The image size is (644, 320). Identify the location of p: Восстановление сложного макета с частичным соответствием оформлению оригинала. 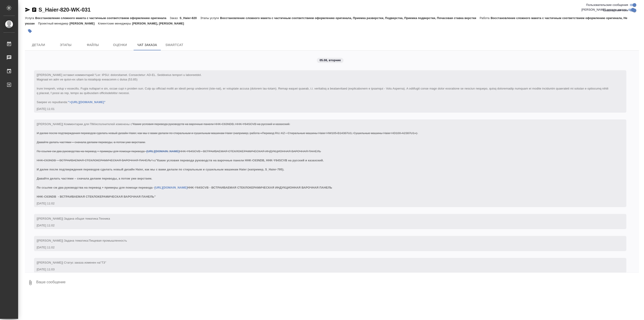
(102, 18).